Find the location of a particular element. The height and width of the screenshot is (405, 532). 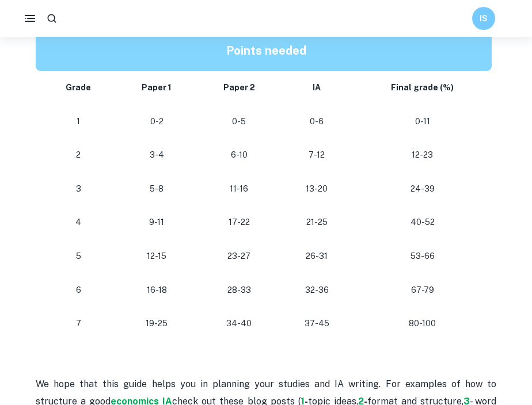

p: 67-79 is located at coordinates (422, 290).